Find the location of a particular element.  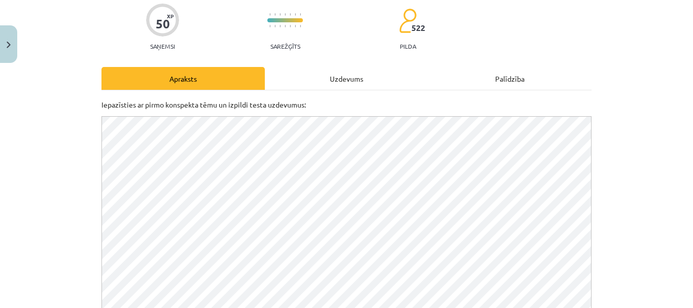

span: XP is located at coordinates (170, 16).